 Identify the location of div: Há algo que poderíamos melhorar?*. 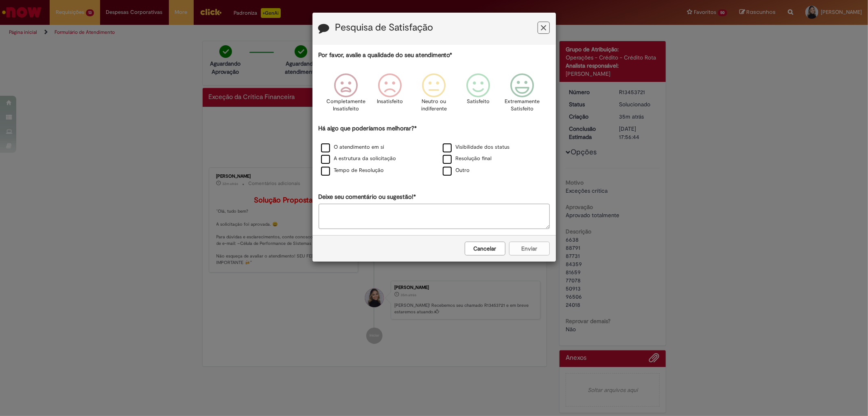
(434, 150).